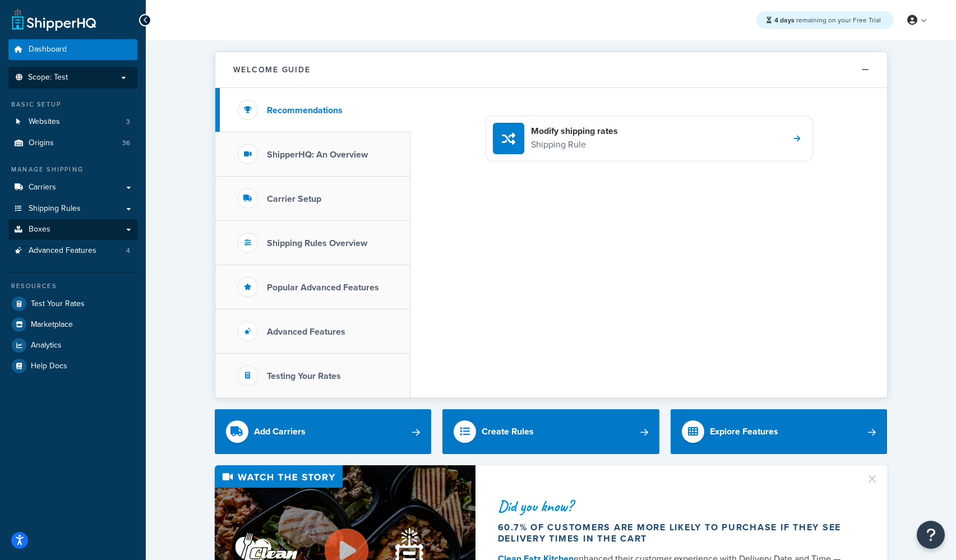 The image size is (956, 560). What do you see at coordinates (785, 20) in the screenshot?
I see `strong: 4 days` at bounding box center [785, 20].